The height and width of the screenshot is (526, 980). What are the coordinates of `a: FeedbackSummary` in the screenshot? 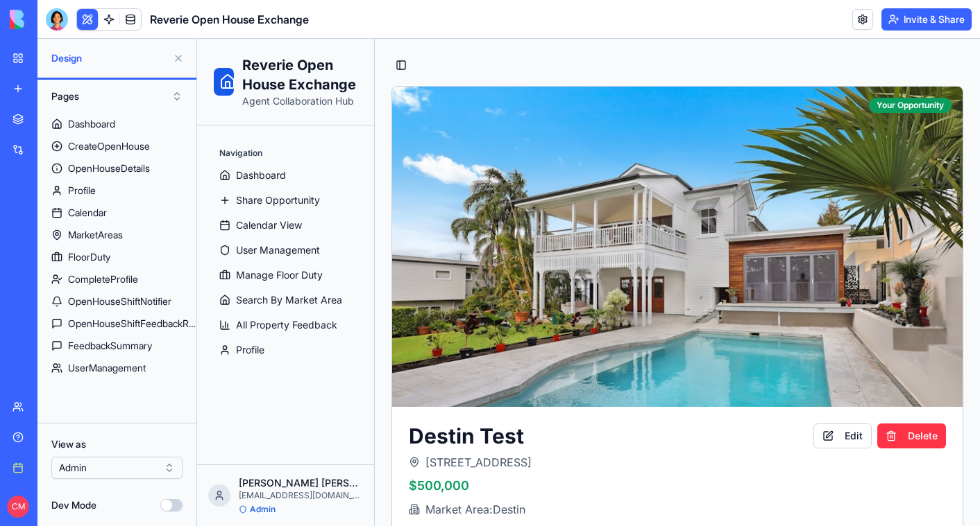 It's located at (117, 346).